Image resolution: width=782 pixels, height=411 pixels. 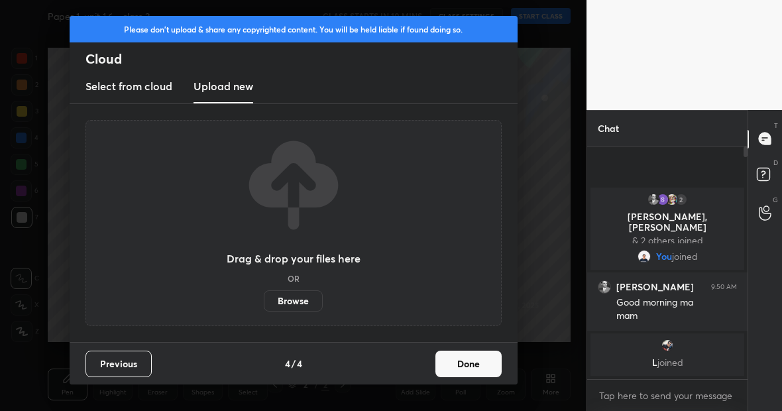 I want to click on div: mam, so click(x=677, y=316).